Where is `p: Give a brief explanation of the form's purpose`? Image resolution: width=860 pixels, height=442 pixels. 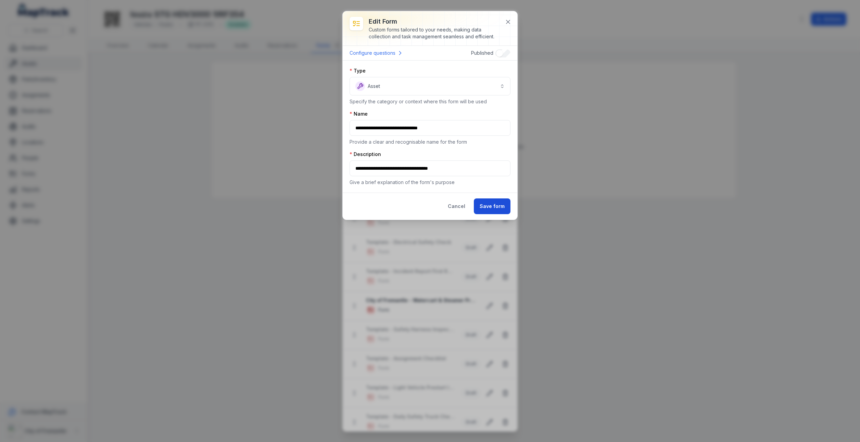
p: Give a brief explanation of the form's purpose is located at coordinates (430, 183).